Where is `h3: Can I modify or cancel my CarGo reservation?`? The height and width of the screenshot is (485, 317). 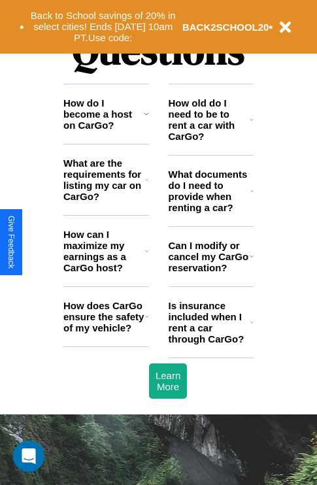
h3: Can I modify or cancel my CarGo reservation? is located at coordinates (209, 256).